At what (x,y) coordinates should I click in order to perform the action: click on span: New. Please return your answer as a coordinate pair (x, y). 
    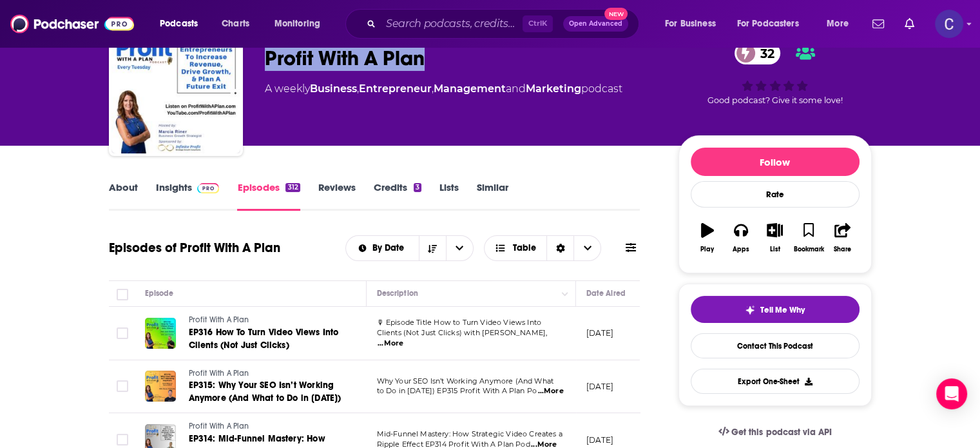
    Looking at the image, I should click on (616, 13).